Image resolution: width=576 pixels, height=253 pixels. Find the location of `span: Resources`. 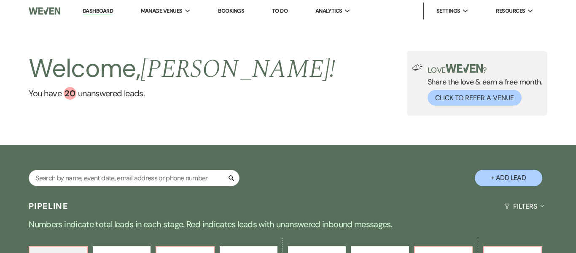

span: Resources is located at coordinates (510, 11).